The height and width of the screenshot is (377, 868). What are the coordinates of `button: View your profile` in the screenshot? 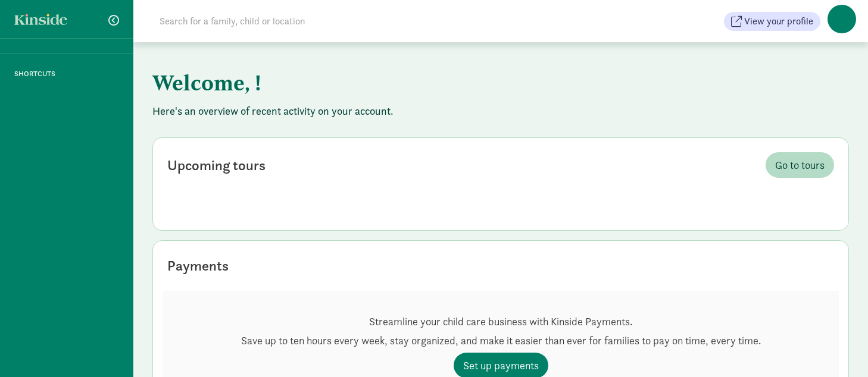 It's located at (772, 22).